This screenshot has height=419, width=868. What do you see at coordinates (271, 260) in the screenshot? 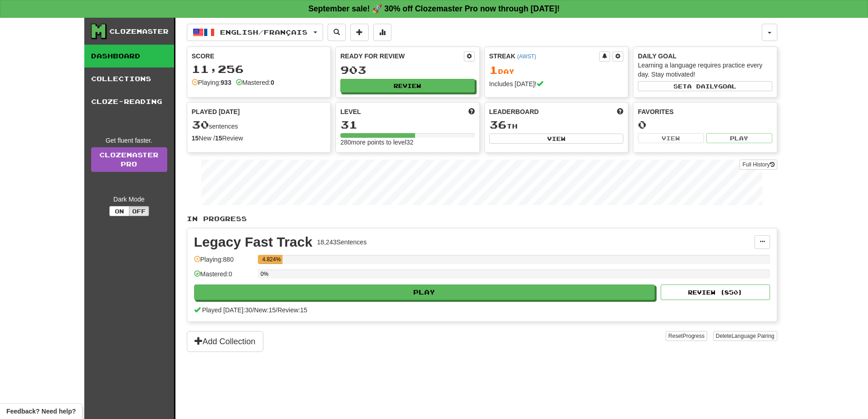
I see `div: 4.824%` at bounding box center [271, 260].